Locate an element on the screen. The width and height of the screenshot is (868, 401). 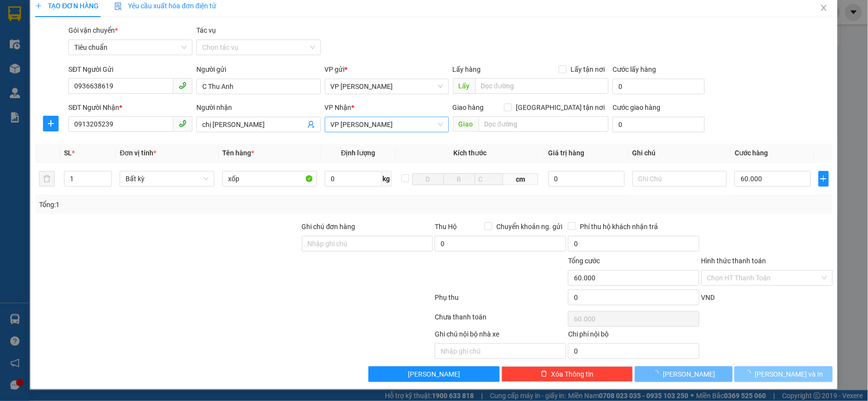
div: VP gửi is located at coordinates (387, 69).